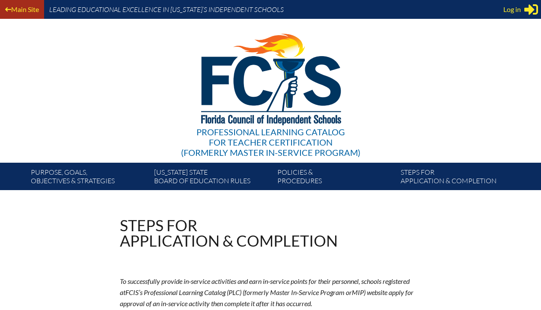 Image resolution: width=541 pixels, height=310 pixels. Describe the element at coordinates (271, 293) in the screenshot. I see `p: To successfully provide in-service activities and earn in-service points for their personnel, sch...` at that location.